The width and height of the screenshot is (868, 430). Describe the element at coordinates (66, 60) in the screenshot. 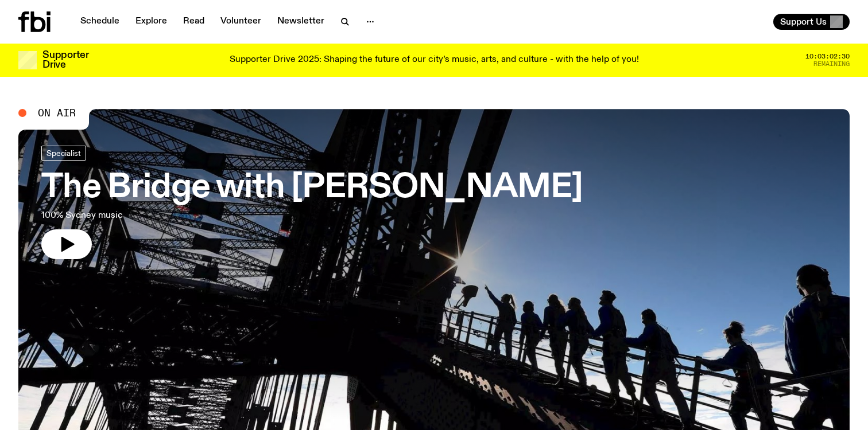

I see `h3: Supporter Drive` at that location.